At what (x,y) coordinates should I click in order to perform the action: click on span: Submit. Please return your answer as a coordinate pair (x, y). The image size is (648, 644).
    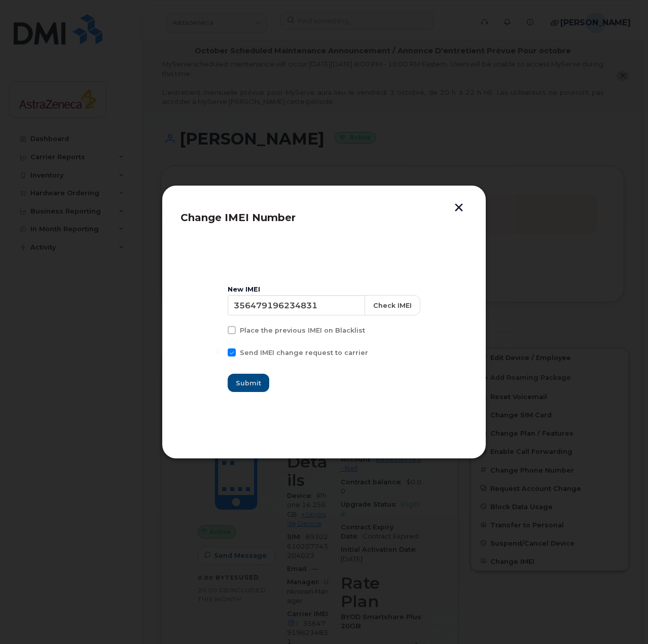
    Looking at the image, I should click on (248, 383).